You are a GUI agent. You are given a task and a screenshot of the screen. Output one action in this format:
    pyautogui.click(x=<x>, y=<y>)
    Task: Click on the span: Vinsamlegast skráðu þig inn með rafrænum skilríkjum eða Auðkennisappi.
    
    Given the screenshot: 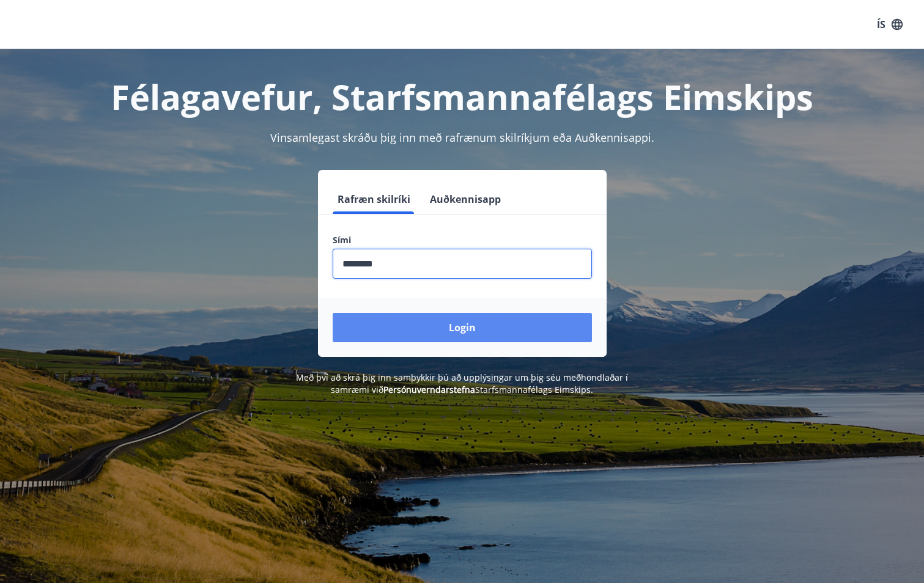 What is the action you would take?
    pyautogui.click(x=463, y=137)
    